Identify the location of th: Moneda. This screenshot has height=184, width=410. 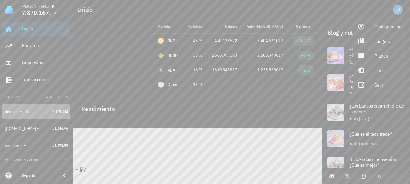
(168, 26).